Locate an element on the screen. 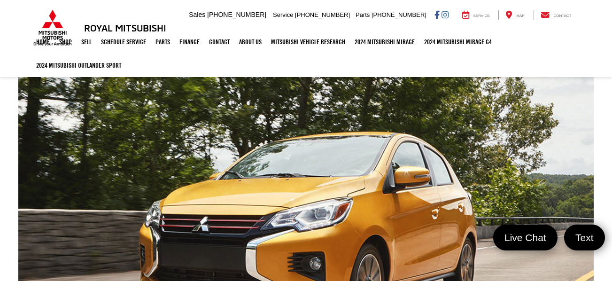  a: 2024 Mitsubishi Mirage G4 is located at coordinates (458, 42).